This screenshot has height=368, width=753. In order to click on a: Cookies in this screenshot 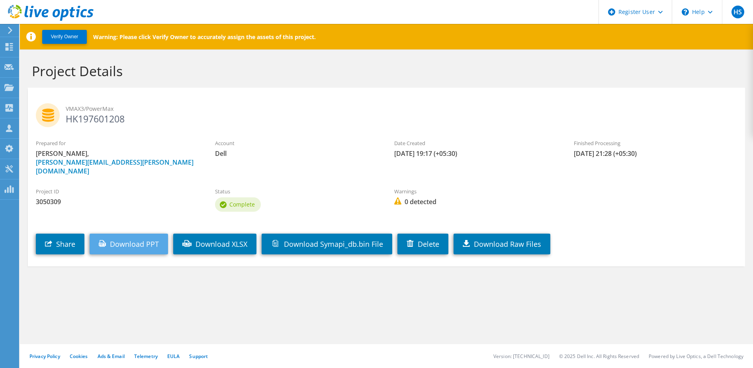, I will do `click(79, 356)`.